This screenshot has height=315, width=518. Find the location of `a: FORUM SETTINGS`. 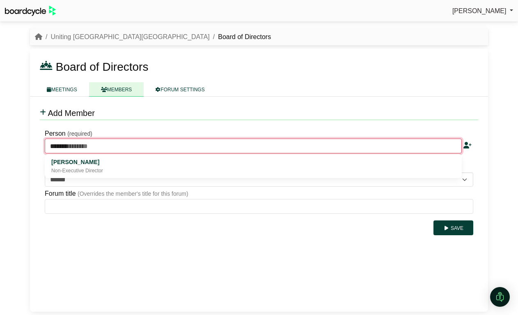

a: FORUM SETTINGS is located at coordinates (180, 89).